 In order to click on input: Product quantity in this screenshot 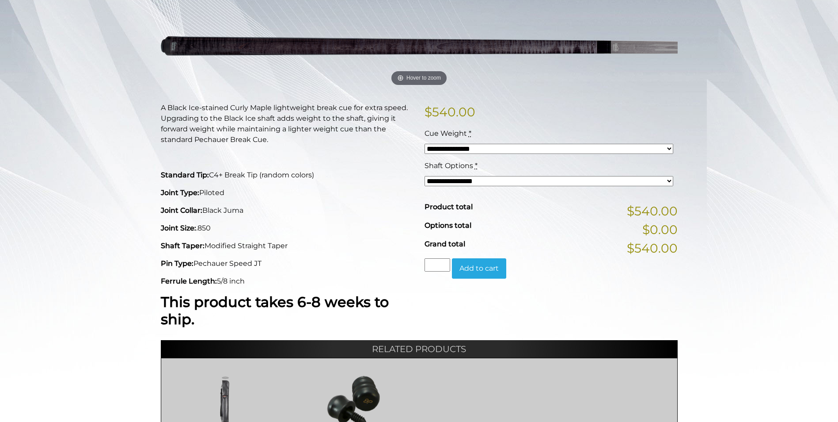, I will do `click(437, 265)`.